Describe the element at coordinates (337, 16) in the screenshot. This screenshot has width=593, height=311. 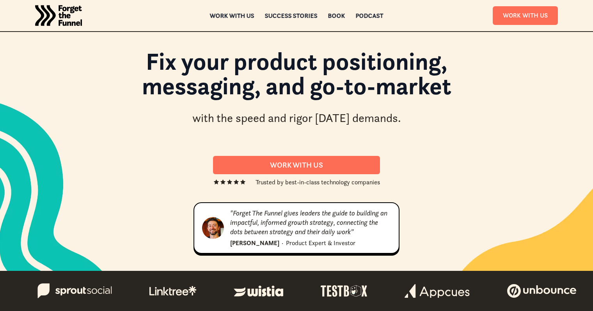
I see `div: Book` at that location.